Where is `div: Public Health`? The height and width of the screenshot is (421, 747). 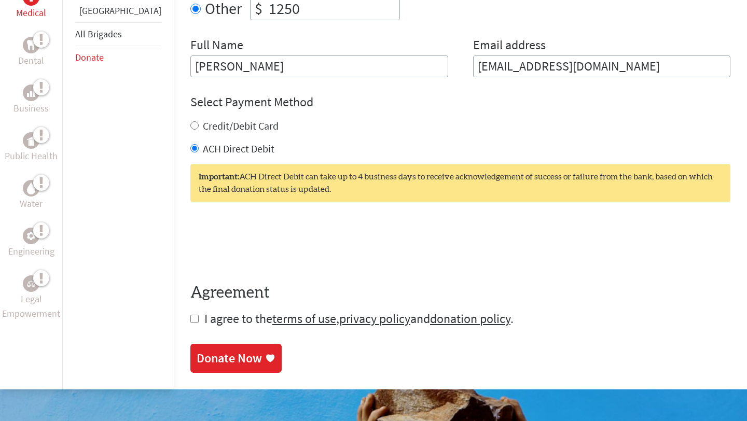 div: Public Health is located at coordinates (31, 141).